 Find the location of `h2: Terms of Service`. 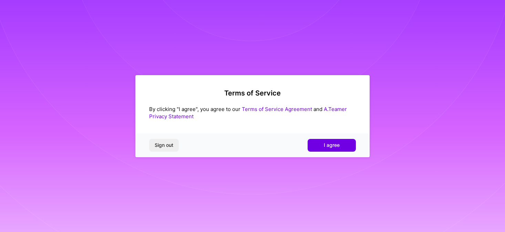

h2: Terms of Service is located at coordinates (252, 93).